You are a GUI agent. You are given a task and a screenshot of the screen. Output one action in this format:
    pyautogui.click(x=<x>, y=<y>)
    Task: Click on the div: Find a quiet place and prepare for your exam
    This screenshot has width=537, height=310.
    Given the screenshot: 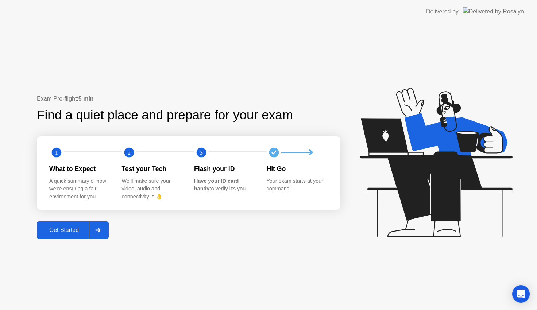 What is the action you would take?
    pyautogui.click(x=165, y=115)
    